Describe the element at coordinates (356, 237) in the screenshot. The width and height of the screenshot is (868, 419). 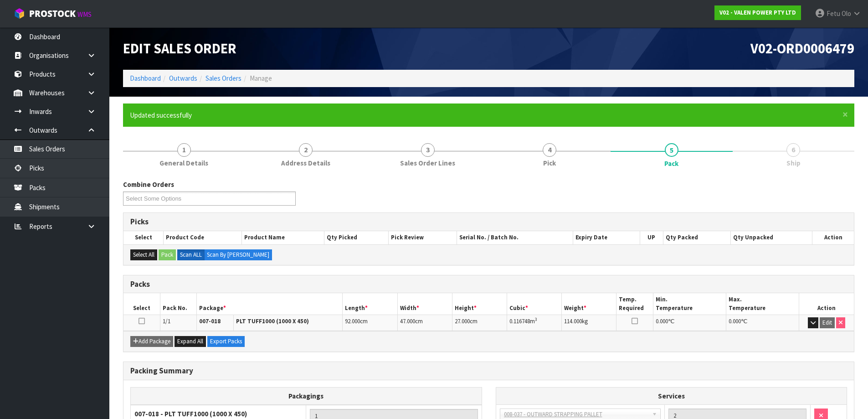
I see `th: Qty Picked` at that location.